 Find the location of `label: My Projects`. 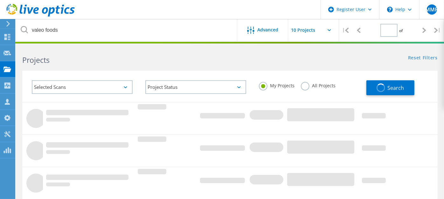

label: My Projects is located at coordinates (277, 85).